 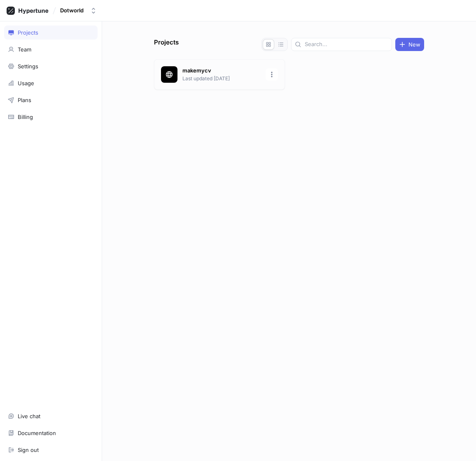 What do you see at coordinates (50, 49) in the screenshot?
I see `a: Team` at bounding box center [50, 49].